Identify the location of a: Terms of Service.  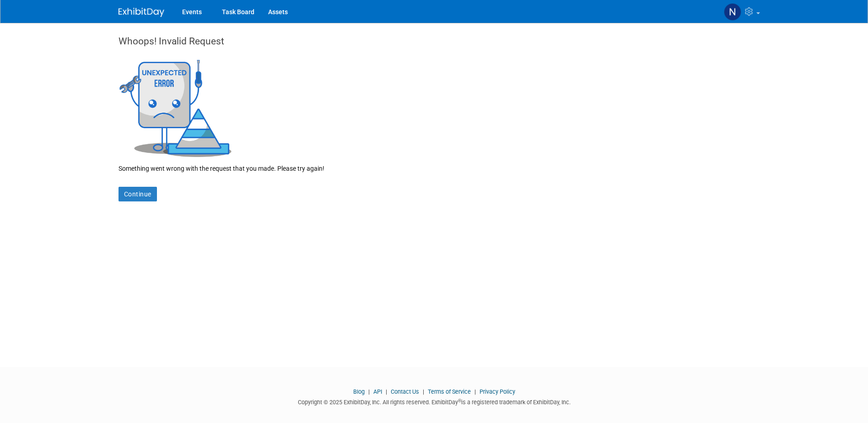
(450, 391).